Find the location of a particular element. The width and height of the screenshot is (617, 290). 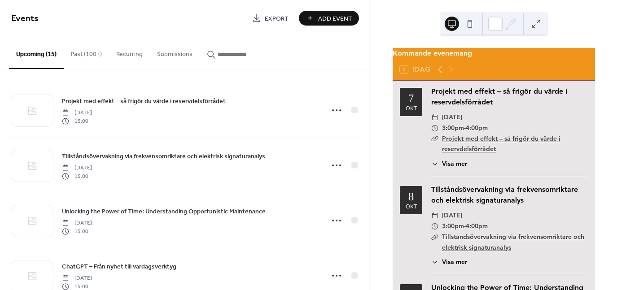

button: Upcoming (15) is located at coordinates (36, 52).